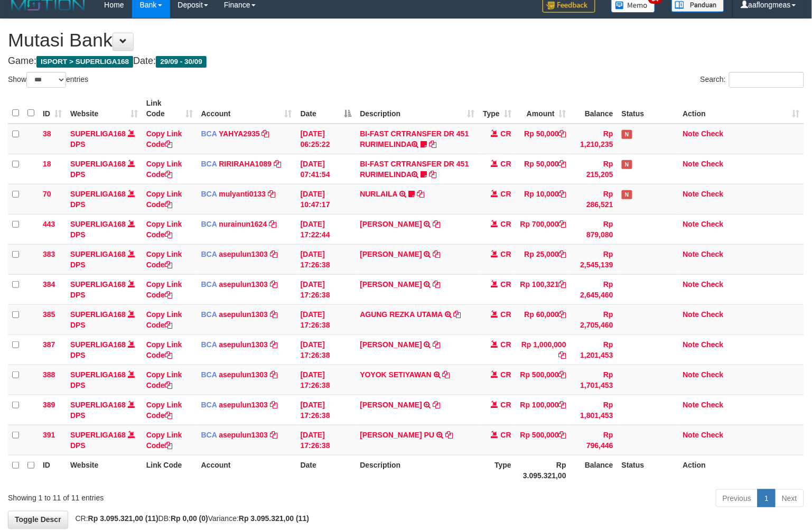 This screenshot has width=812, height=530. I want to click on a: Previous, so click(737, 498).